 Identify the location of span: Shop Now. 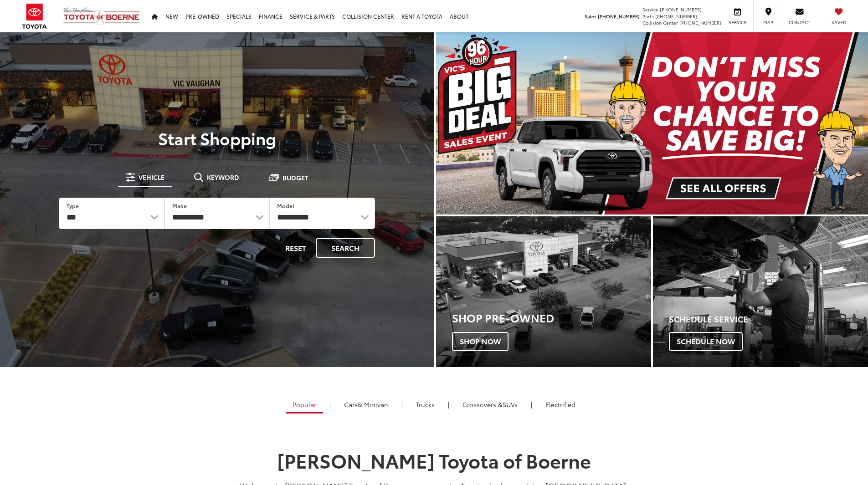
(480, 342).